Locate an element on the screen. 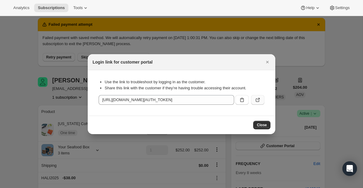  li: Use the link to troubleshoot by logging in as the customer. is located at coordinates (185, 82).